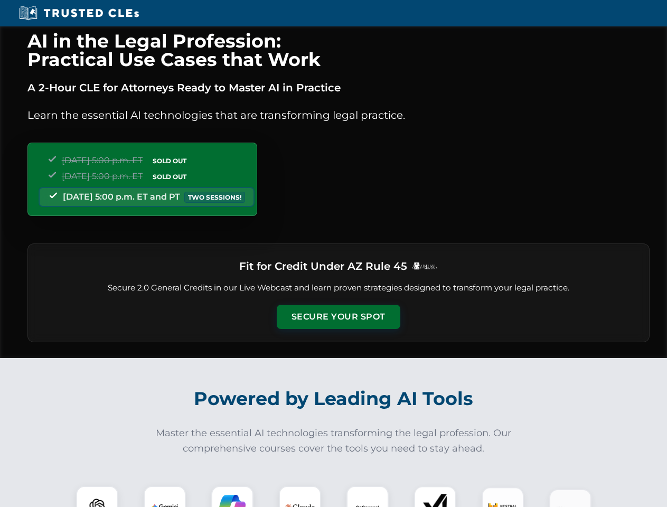 This screenshot has width=667, height=507. I want to click on p: A 2-Hour CLE for Attorneys Ready to Master AI in Practice, so click(338, 88).